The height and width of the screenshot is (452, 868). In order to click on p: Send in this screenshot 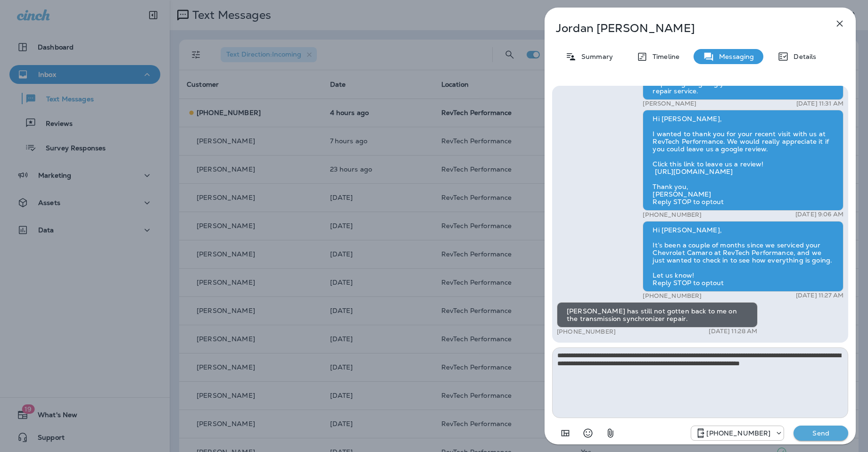, I will do `click(821, 433)`.